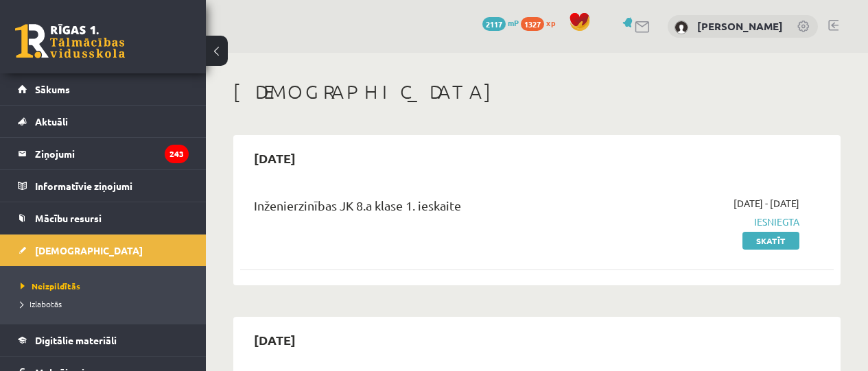 Image resolution: width=868 pixels, height=371 pixels. Describe the element at coordinates (52, 89) in the screenshot. I see `span: Sākums` at that location.